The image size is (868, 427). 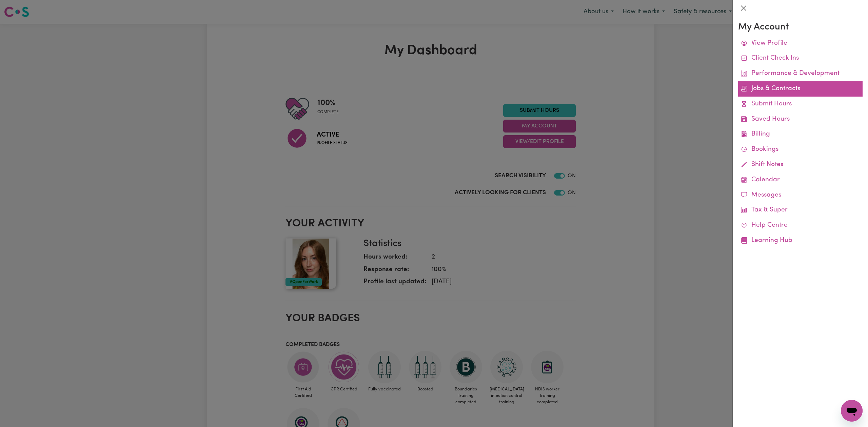 What do you see at coordinates (800, 210) in the screenshot?
I see `a: Tax & Super` at bounding box center [800, 210].